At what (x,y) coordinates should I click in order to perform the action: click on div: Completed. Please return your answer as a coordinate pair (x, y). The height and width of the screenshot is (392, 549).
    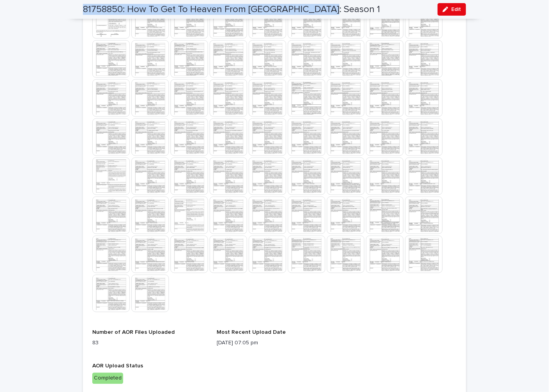
    Looking at the image, I should click on (107, 378).